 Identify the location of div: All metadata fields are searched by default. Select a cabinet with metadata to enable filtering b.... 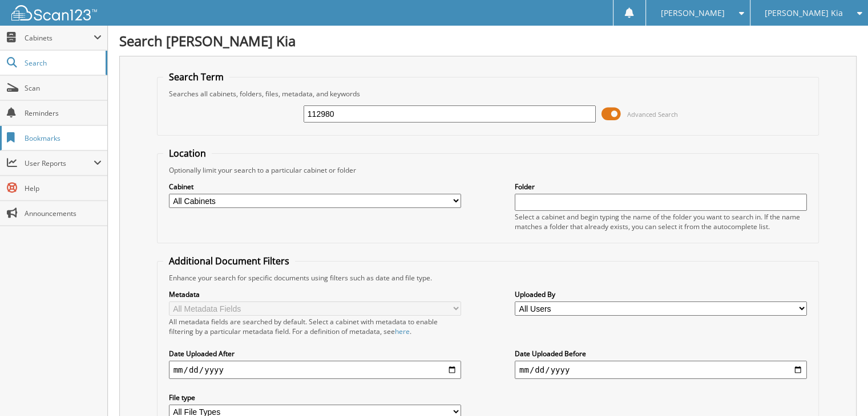
(315, 326).